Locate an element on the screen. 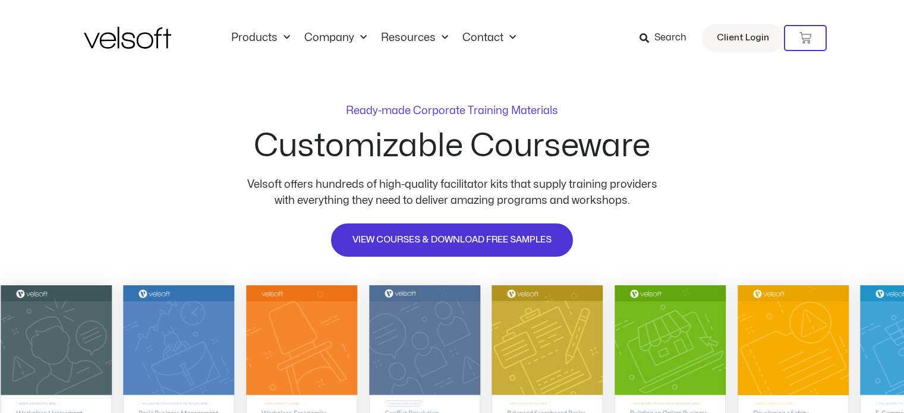  a: ProductsMenu Toggle is located at coordinates (260, 38).